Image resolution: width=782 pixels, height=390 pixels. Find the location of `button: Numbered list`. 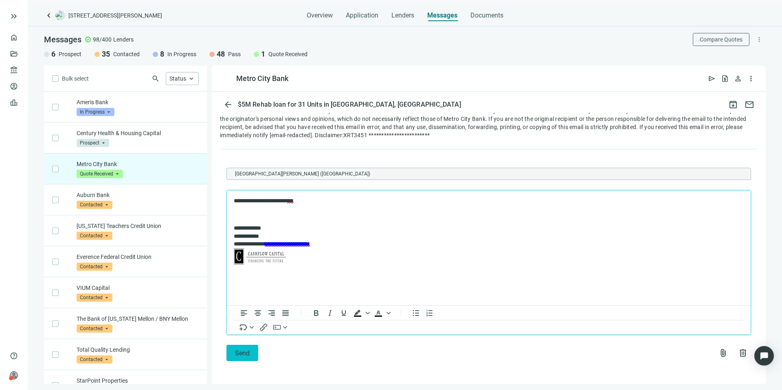

button: Numbered list is located at coordinates (430, 313).